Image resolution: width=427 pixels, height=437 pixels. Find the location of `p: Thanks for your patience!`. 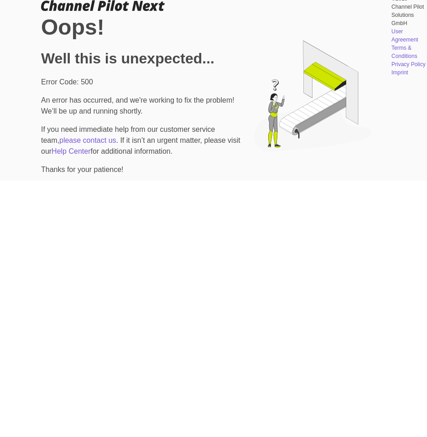

p: Thanks for your patience! is located at coordinates (145, 170).